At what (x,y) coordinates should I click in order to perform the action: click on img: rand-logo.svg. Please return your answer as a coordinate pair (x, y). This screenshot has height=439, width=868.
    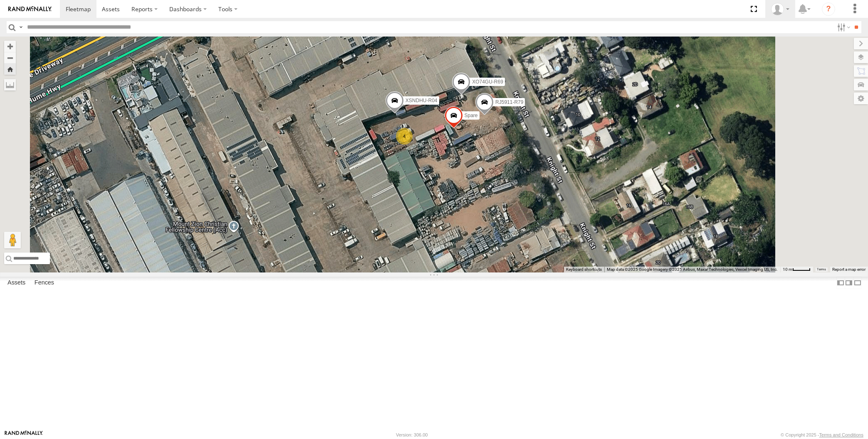
    Looking at the image, I should click on (30, 9).